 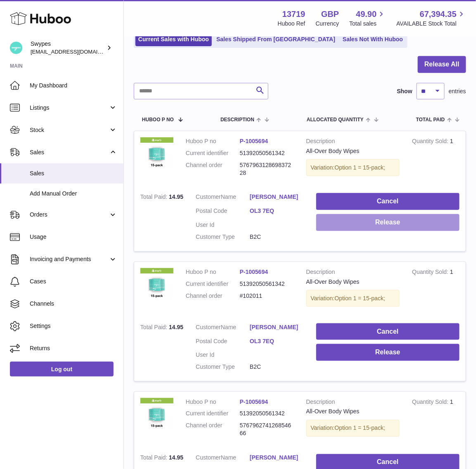 I want to click on span: Add Manual Order, so click(x=74, y=193).